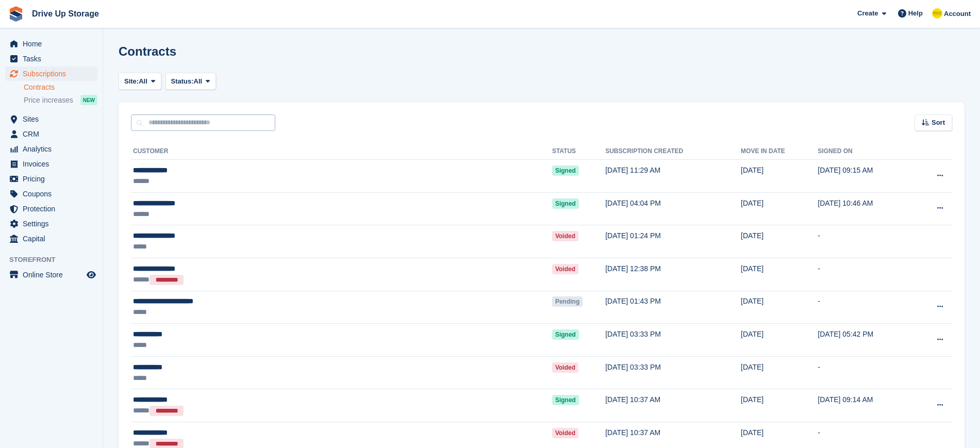  Describe the element at coordinates (132, 82) in the screenshot. I see `span: Site:` at that location.